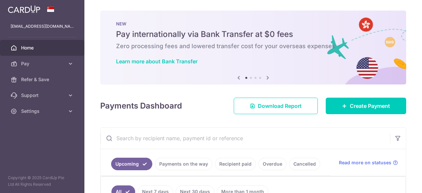 Image resolution: width=422 pixels, height=193 pixels. What do you see at coordinates (276, 106) in the screenshot?
I see `a: Download Report` at bounding box center [276, 106].